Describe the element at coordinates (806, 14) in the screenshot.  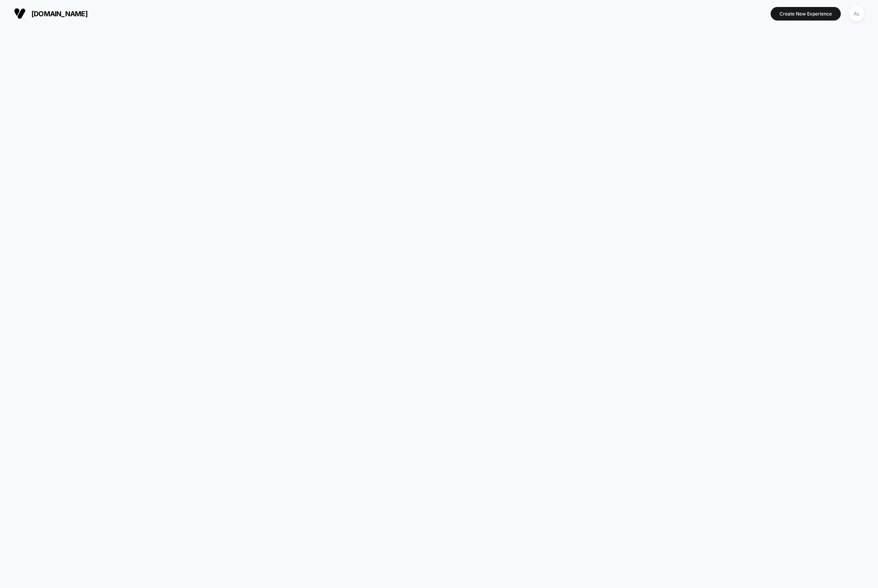
I see `button: Create New Experience` at that location.